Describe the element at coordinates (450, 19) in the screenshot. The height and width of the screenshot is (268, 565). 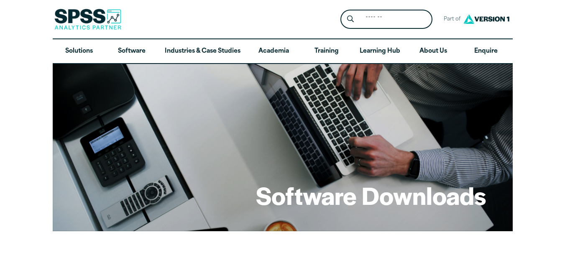
I see `span: Part of` at that location.